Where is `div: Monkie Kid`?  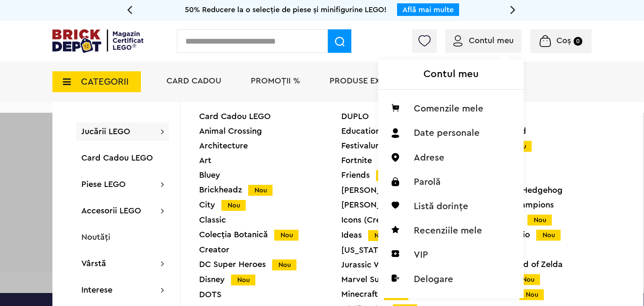
div: Monkie Kid is located at coordinates (554, 131).